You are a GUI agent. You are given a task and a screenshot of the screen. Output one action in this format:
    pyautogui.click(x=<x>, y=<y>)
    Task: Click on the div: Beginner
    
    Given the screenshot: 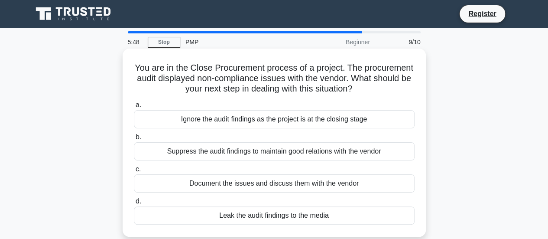 What is the action you would take?
    pyautogui.click(x=337, y=42)
    